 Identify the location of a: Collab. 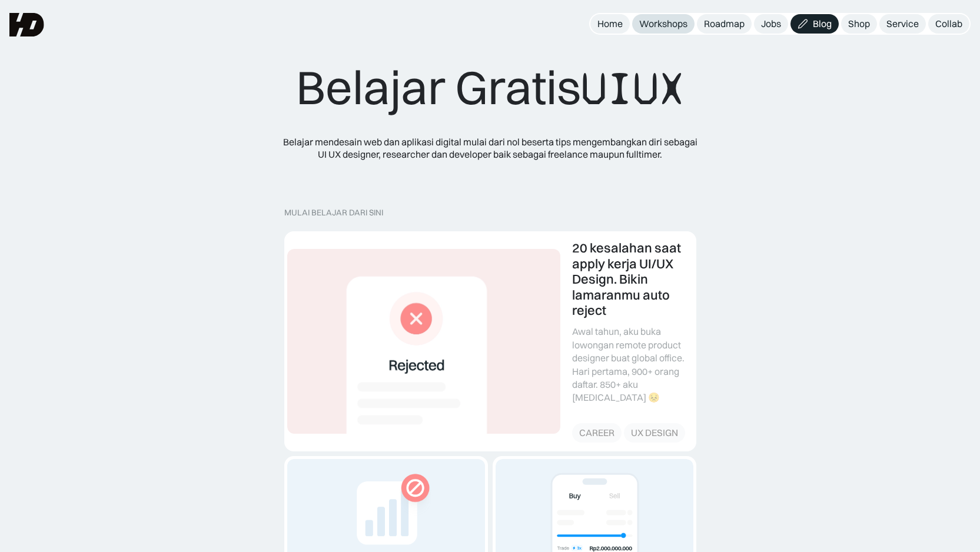
(949, 23).